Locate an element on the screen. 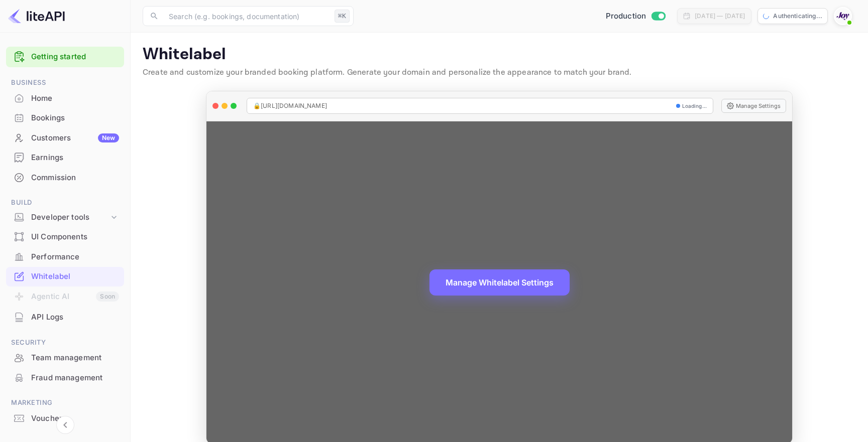  div: Switch to Sandbox mode is located at coordinates (635, 16).